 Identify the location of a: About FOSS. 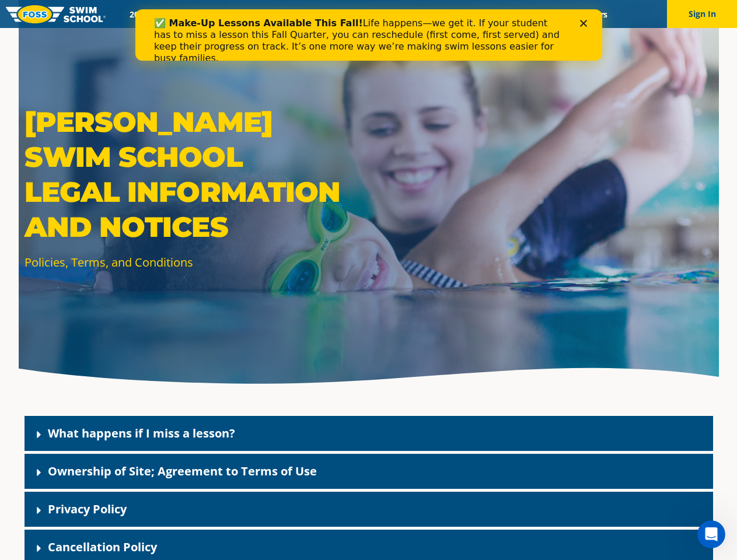
(376, 14).